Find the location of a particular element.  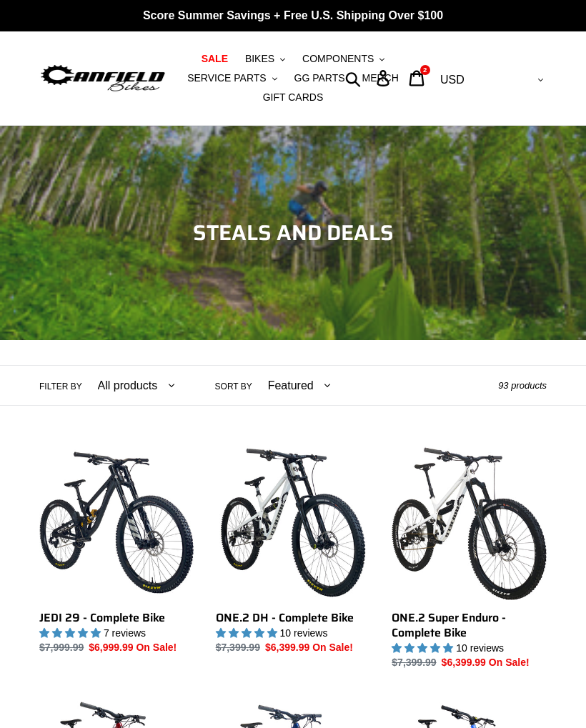

span: SALE is located at coordinates (214, 58).